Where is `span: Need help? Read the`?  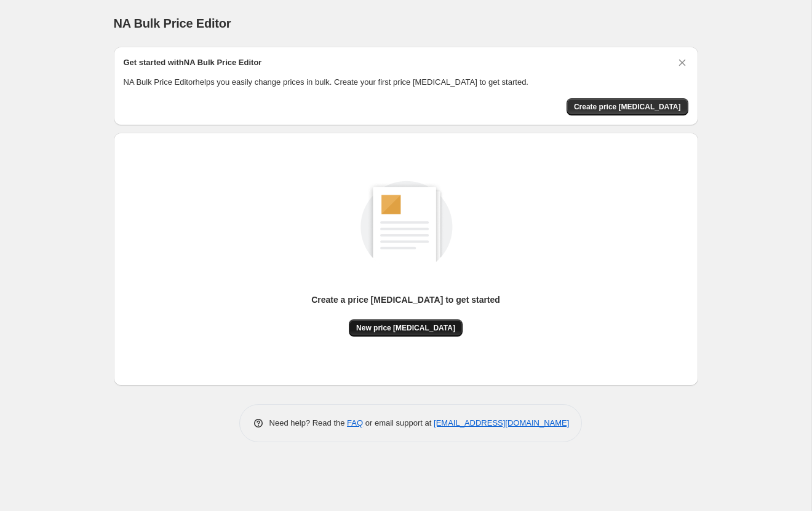 span: Need help? Read the is located at coordinates (308, 423).